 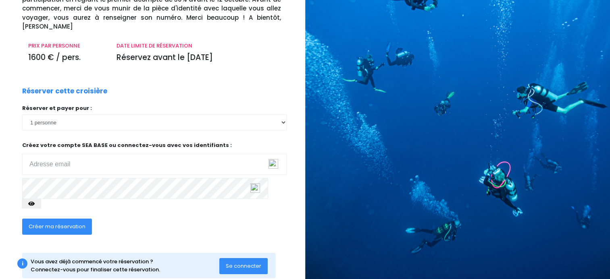 What do you see at coordinates (154, 158) in the screenshot?
I see `p: Créez votre compte SEA BASE ou connectez-vous avec vos identifiants :` at bounding box center [154, 158].